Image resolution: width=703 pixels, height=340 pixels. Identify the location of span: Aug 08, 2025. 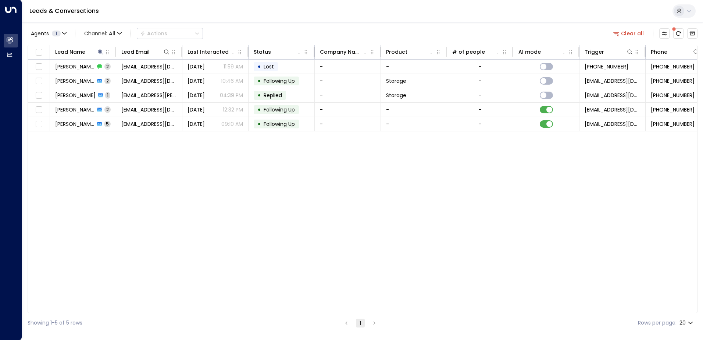
(196, 81).